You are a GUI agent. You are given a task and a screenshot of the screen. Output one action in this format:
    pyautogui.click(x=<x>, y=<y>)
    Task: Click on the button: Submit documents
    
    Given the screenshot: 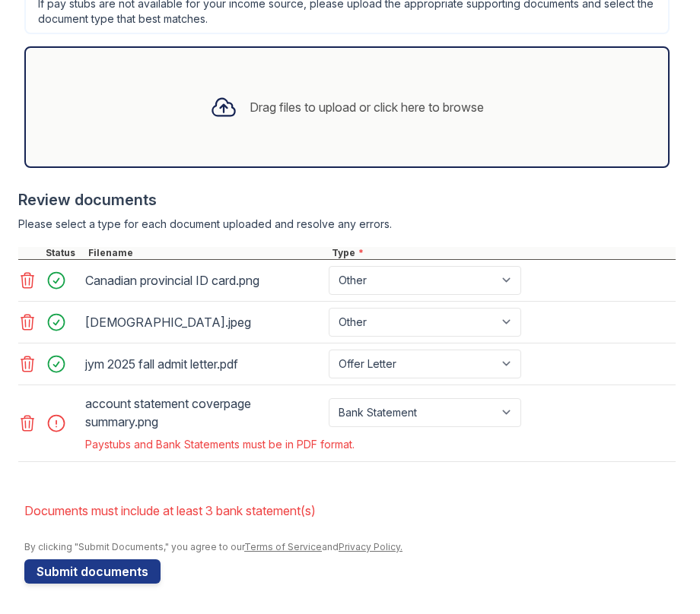 What is the action you would take?
    pyautogui.click(x=92, y=572)
    